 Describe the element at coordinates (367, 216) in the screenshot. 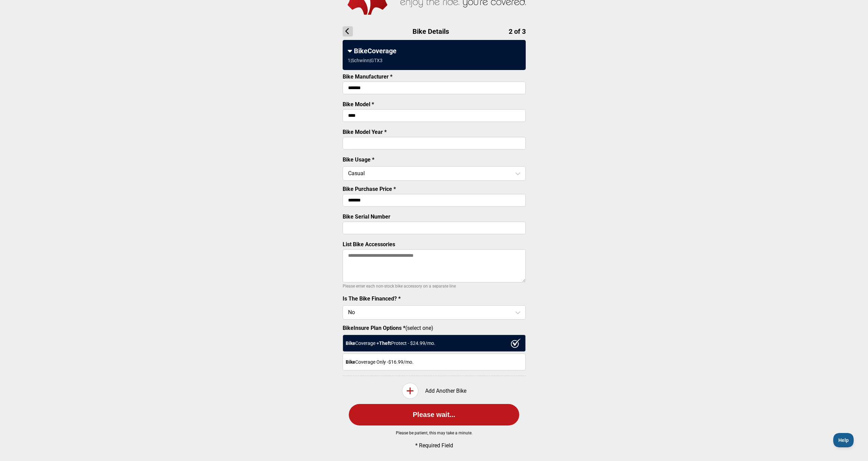

I see `label: Bike Serial Number` at that location.